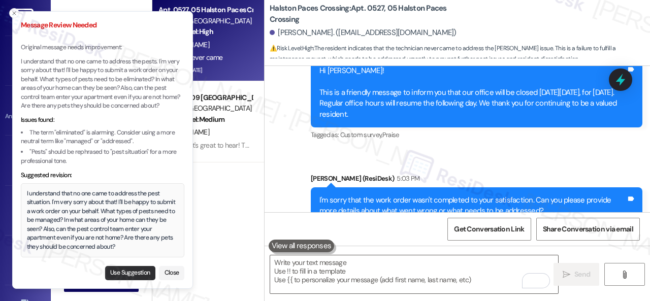 This screenshot has width=650, height=301. What do you see at coordinates (414, 274) in the screenshot?
I see `textarea: To enrich screen reader interactions, please activate Accessibility in Grammarly extension settings` at bounding box center [414, 274].